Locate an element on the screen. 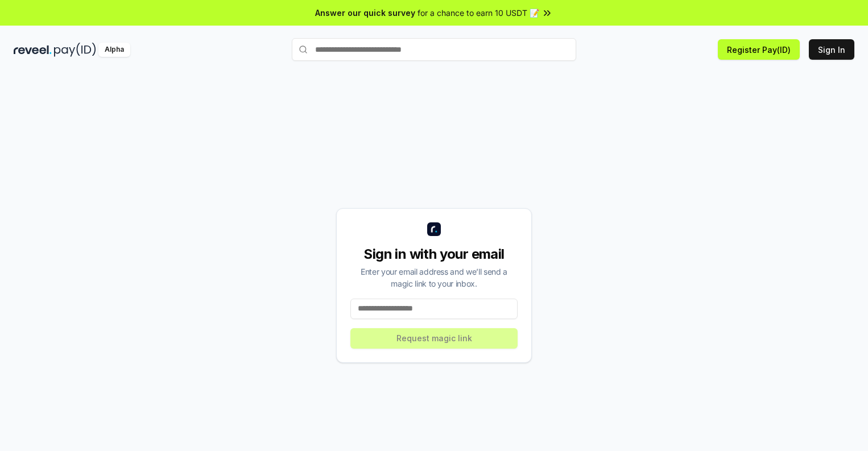 The image size is (868, 451). div: Enter your email address and we’ll send a magic link to your inbox. is located at coordinates (434, 278).